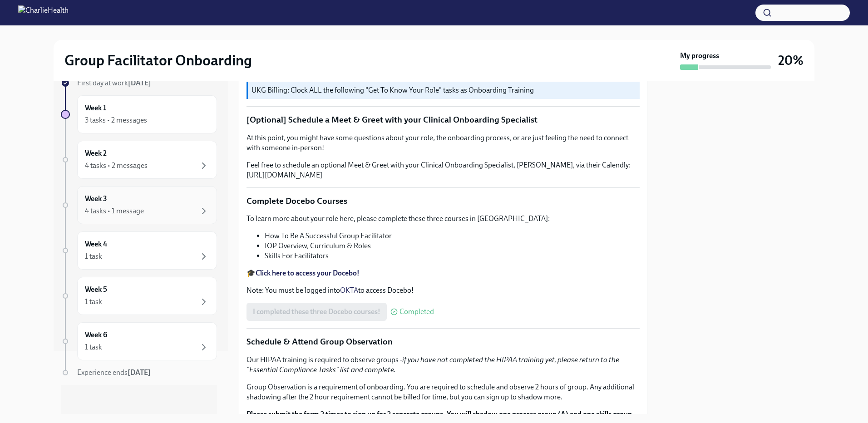 The height and width of the screenshot is (423, 868). Describe the element at coordinates (139, 250) in the screenshot. I see `a: Week 41 task` at that location.